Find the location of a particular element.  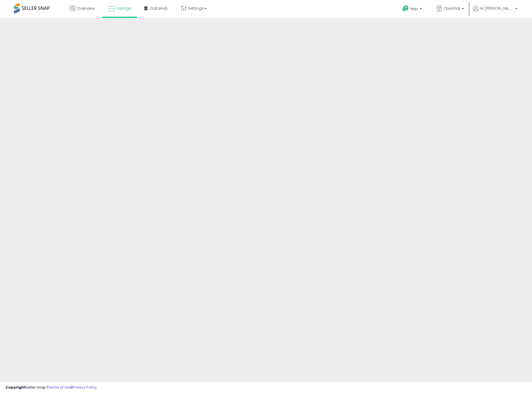

span: DataHub is located at coordinates (159, 8).